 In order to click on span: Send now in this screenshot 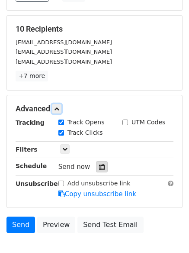, I will do `click(74, 167)`.